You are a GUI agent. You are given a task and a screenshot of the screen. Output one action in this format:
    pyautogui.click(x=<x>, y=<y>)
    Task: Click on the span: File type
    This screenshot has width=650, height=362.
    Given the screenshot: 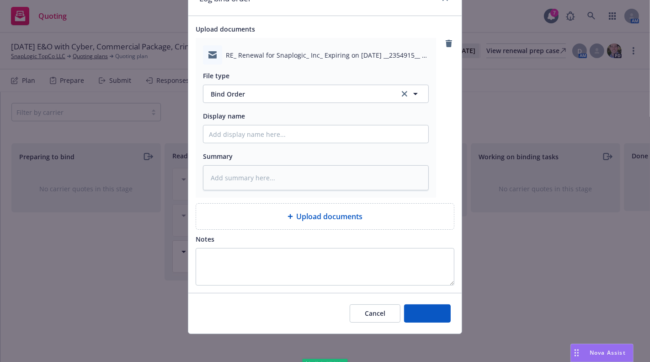 What is the action you would take?
    pyautogui.click(x=216, y=75)
    